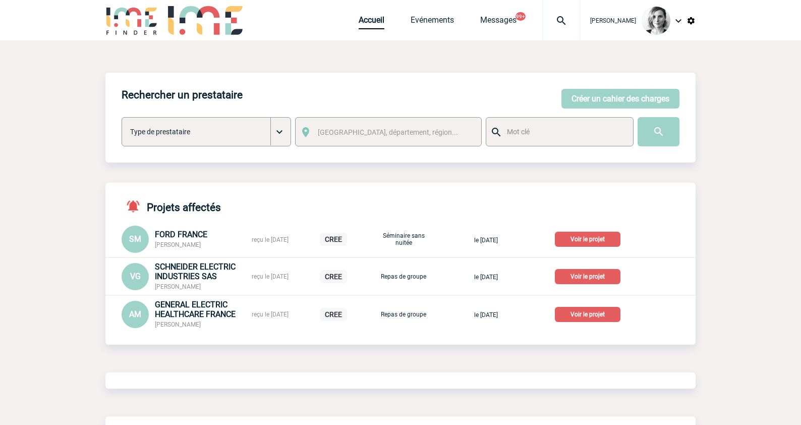  I want to click on a: Evénements, so click(432, 22).